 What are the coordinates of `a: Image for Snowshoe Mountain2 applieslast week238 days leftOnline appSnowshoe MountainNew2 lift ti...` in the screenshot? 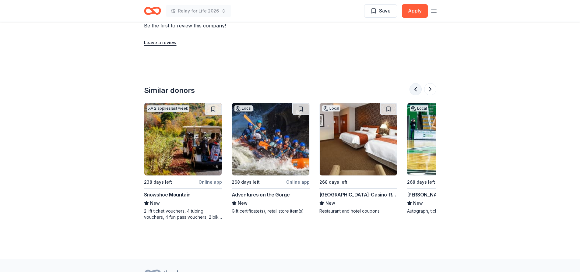 It's located at (183, 161).